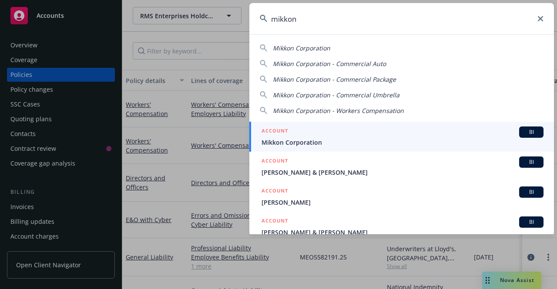 The image size is (557, 289). Describe the element at coordinates (401, 19) in the screenshot. I see `input: Search...` at that location.